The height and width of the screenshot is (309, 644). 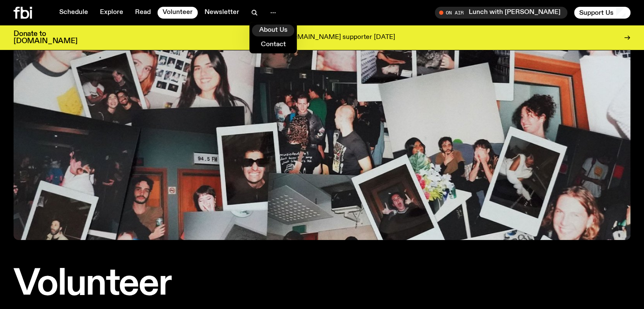 I want to click on a: Read, so click(x=142, y=13).